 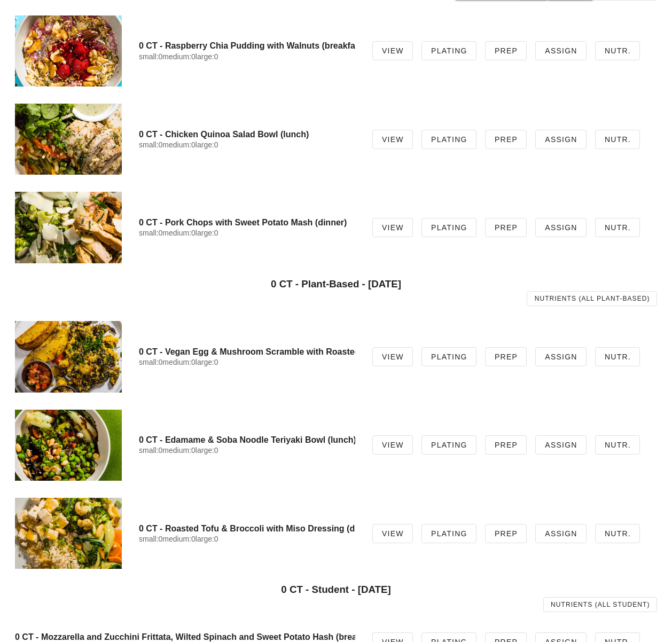 I want to click on a: Nutrients (all Student), so click(x=600, y=605).